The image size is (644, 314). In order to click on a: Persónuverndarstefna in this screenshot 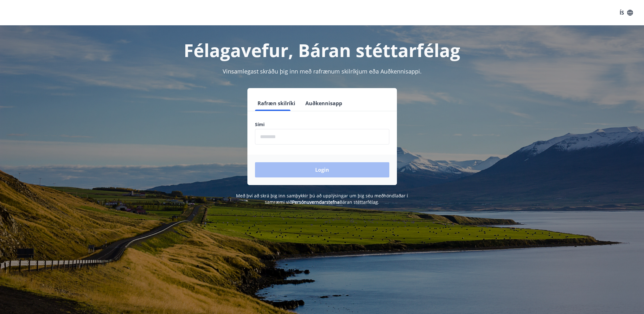, I will do `click(316, 202)`.